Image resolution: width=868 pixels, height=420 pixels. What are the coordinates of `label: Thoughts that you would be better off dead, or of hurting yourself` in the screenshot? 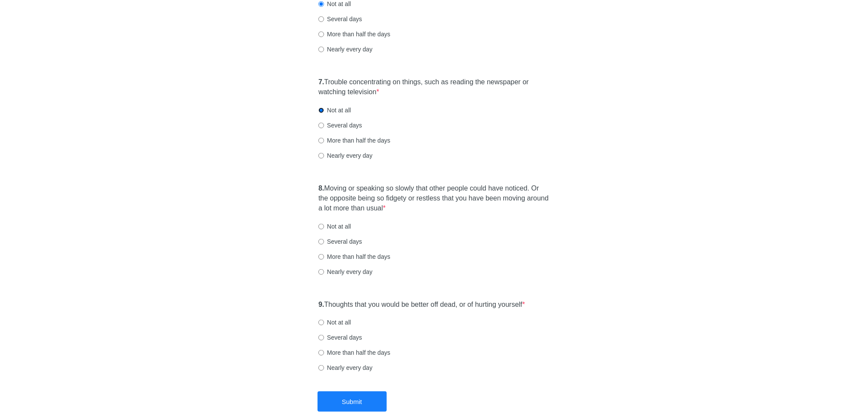 It's located at (422, 304).